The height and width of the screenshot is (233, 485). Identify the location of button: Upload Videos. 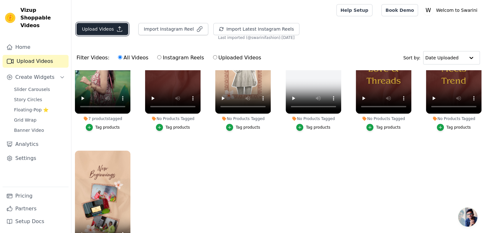
(102, 29).